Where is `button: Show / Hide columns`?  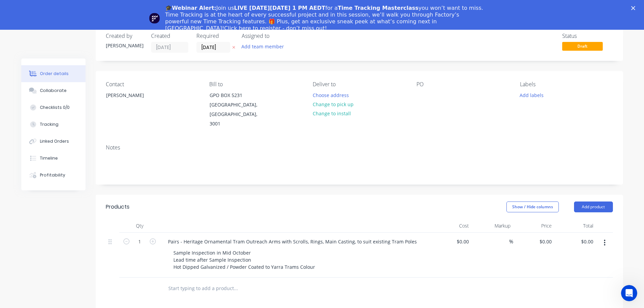 button: Show / Hide columns is located at coordinates (533, 207).